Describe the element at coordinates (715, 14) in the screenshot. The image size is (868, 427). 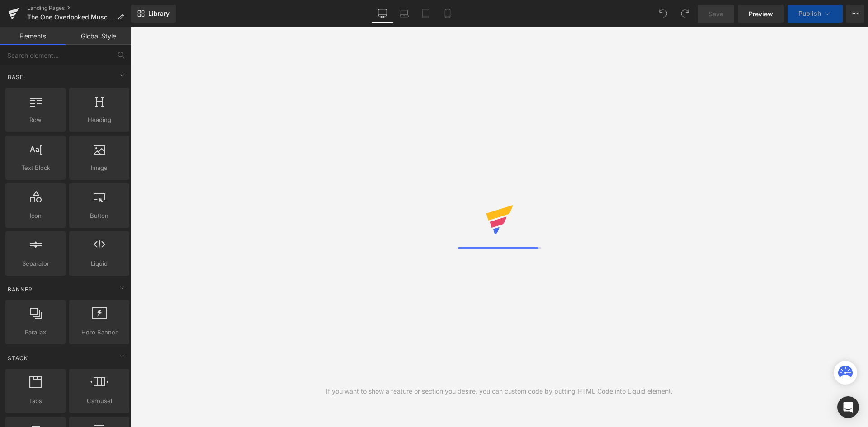
I see `span: Save` at that location.